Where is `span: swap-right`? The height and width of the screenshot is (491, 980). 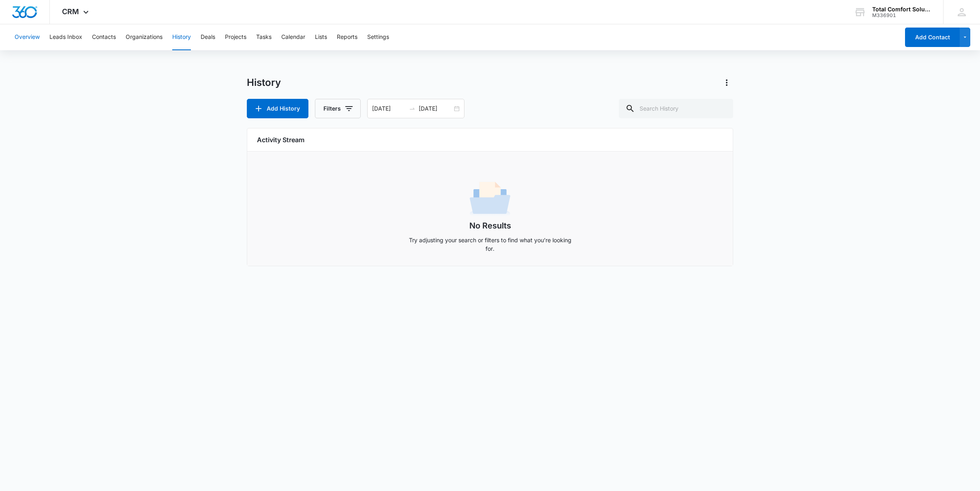 span: swap-right is located at coordinates (412, 109).